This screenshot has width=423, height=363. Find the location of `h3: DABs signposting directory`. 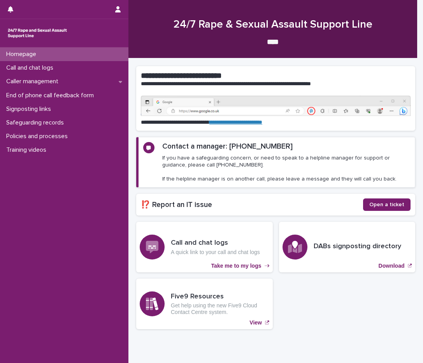

h3: DABs signposting directory is located at coordinates (357, 247).